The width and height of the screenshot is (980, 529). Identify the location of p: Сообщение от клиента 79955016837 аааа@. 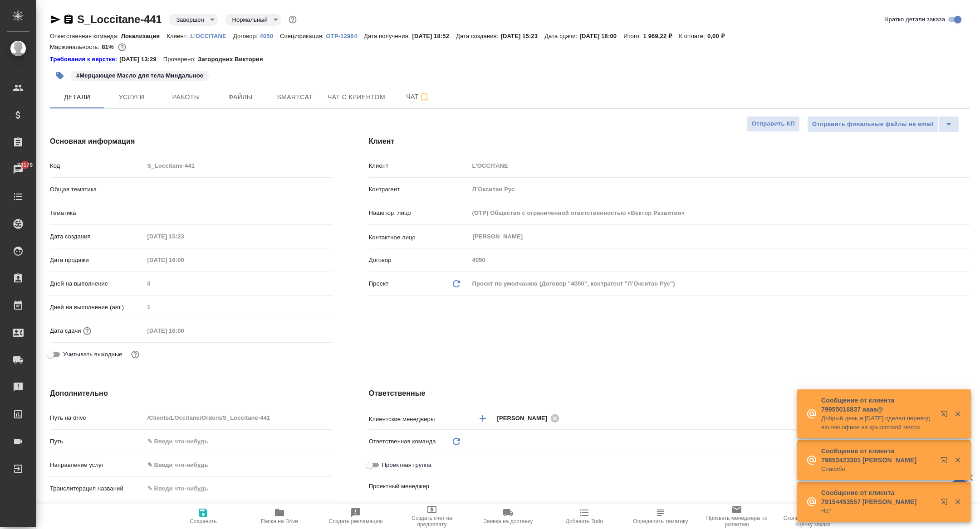
(878, 405).